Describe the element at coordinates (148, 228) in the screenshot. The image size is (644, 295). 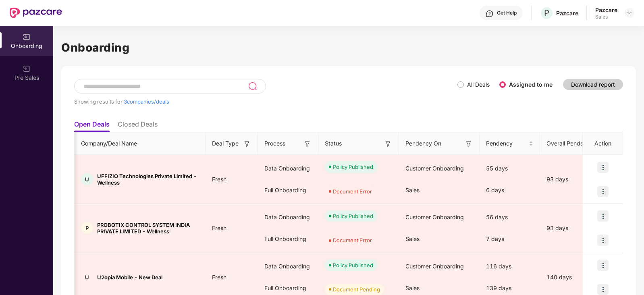
I see `span: PROBOTIX CONTROL SYSTEM INDIA PRIVATE LIMITED - Wellness` at that location.